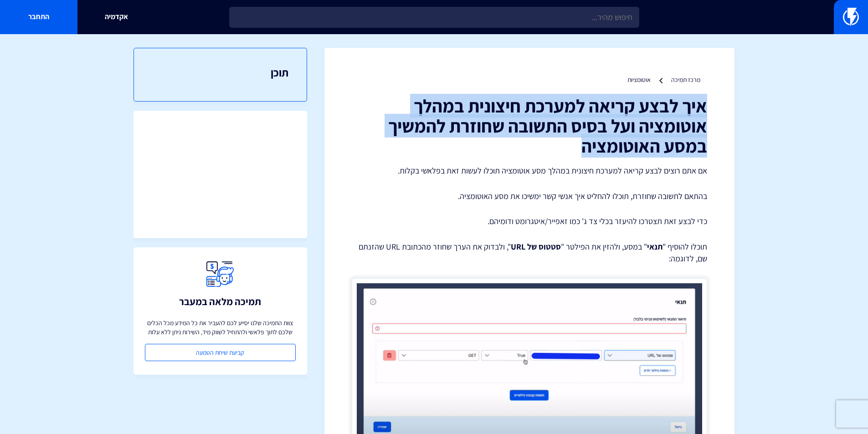 This screenshot has height=434, width=868. What do you see at coordinates (434, 18) in the screenshot?
I see `input: חיפוש מהיר...` at bounding box center [434, 18].